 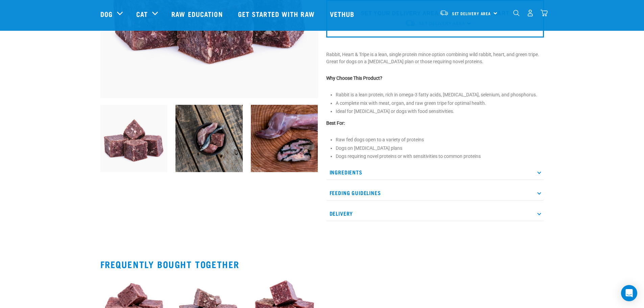 I want to click on span: Set Delivery Area, so click(x=472, y=13).